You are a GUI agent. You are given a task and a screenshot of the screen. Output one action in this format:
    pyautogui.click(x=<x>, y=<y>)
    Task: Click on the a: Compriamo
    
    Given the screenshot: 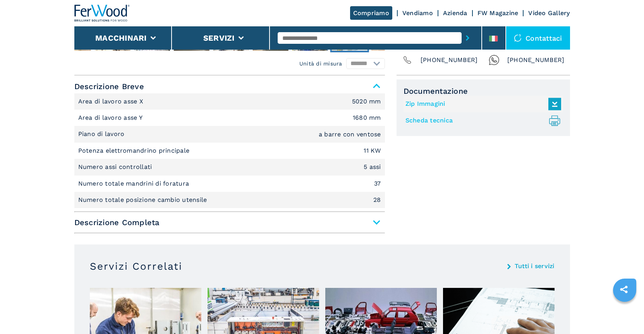 What is the action you would take?
    pyautogui.click(x=371, y=13)
    